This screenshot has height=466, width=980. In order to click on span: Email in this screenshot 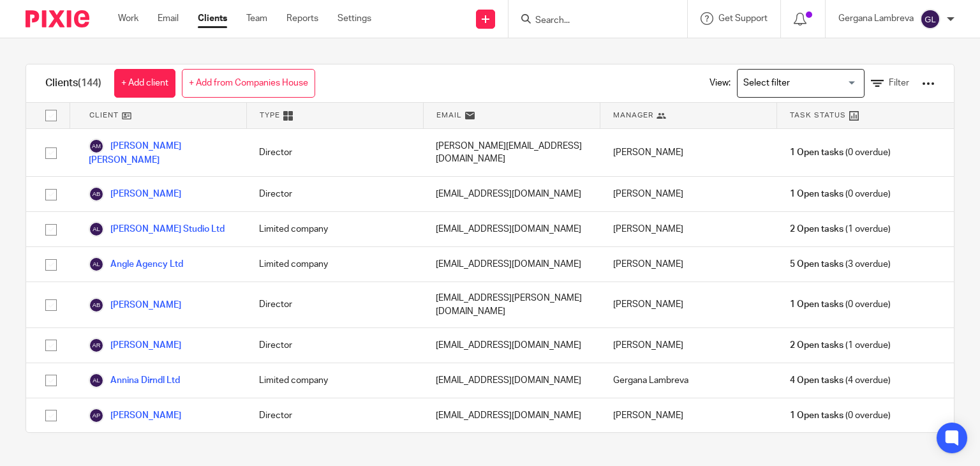, I will do `click(449, 115)`.